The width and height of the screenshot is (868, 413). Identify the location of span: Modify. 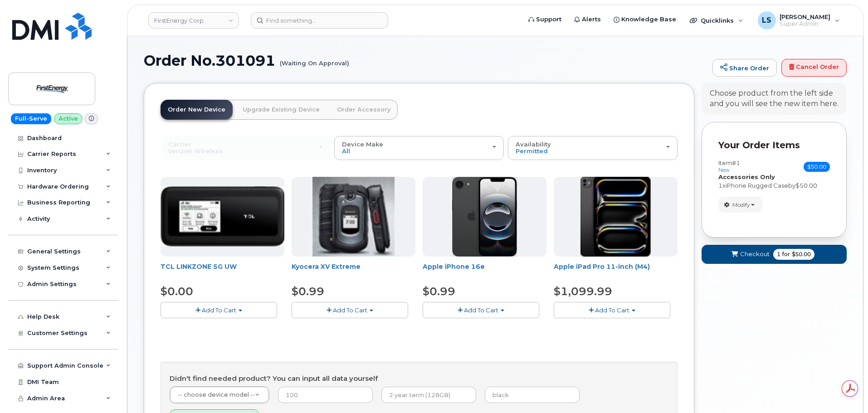
(741, 205).